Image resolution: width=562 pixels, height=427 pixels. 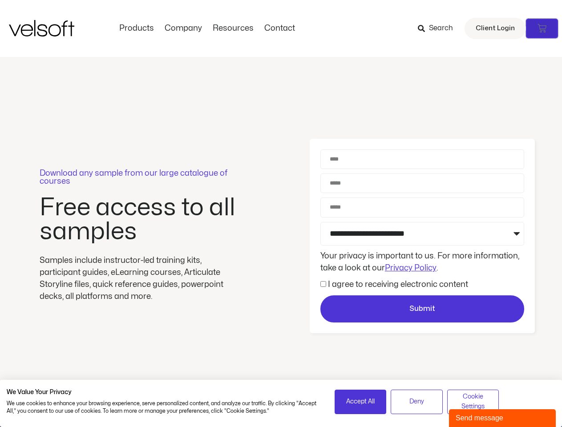 I want to click on a: Privacy Policy, so click(x=411, y=268).